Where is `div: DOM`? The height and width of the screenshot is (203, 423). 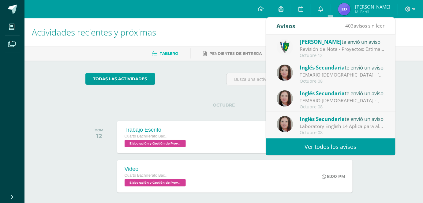
div: DOM is located at coordinates (99, 130).